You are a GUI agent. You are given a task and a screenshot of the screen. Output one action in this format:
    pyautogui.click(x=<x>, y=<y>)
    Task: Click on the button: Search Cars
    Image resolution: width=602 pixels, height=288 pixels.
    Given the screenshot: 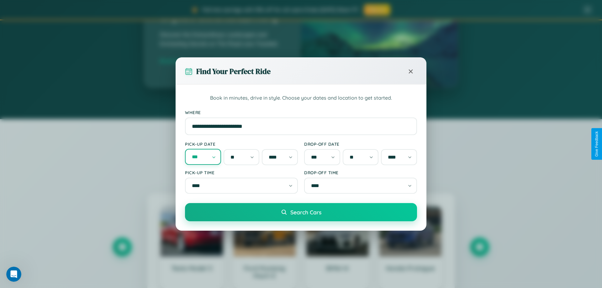 What is the action you would take?
    pyautogui.click(x=301, y=212)
    